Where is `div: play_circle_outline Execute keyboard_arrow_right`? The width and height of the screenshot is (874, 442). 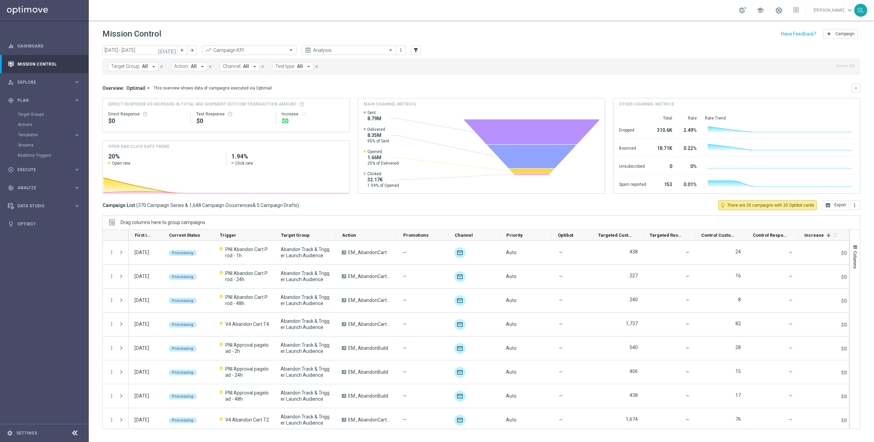
div: play_circle_outline Execute keyboard_arrow_right is located at coordinates (44, 170).